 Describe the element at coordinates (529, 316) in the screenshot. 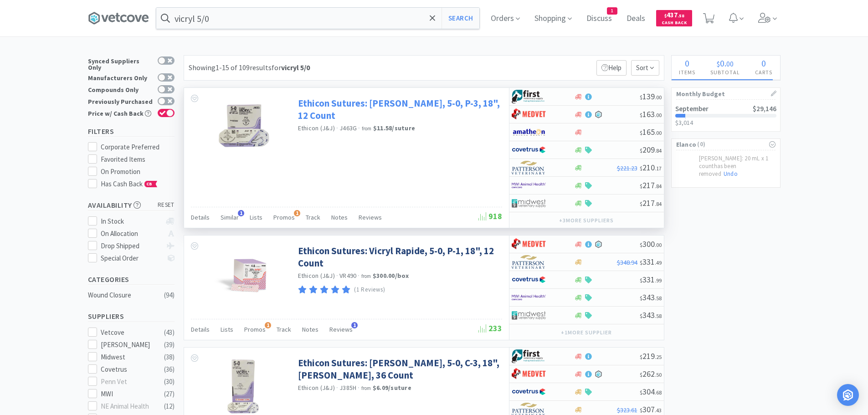

I see `img: 4dd14cff54a648ac9e977f0c5da9bc2e_5.png` at that location.